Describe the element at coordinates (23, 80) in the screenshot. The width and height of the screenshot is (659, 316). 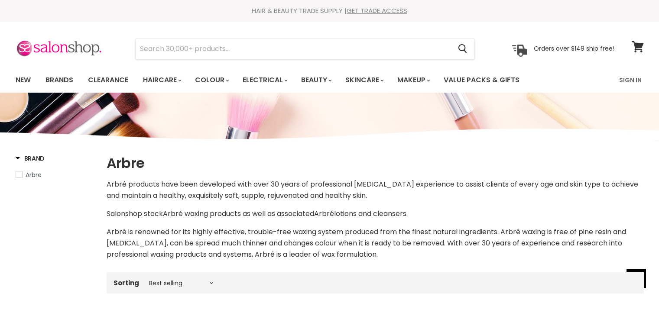
I see `a: New` at that location.